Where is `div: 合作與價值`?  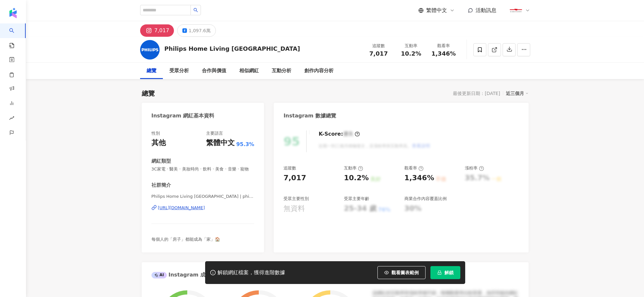
div: 合作與價值 is located at coordinates (214, 71).